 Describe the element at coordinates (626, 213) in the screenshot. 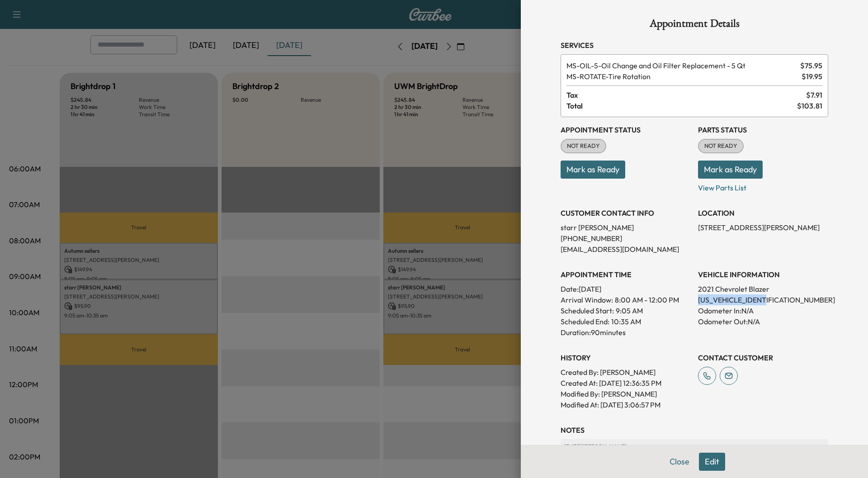

I see `h3: CUSTOMER CONTACT INFO` at that location.